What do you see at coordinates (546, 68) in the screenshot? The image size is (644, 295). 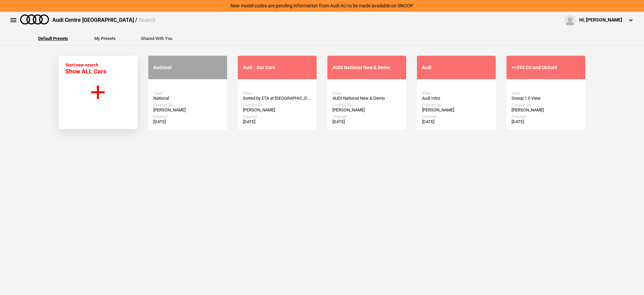 I see `div: <=292 CU and UnSold` at bounding box center [546, 68].